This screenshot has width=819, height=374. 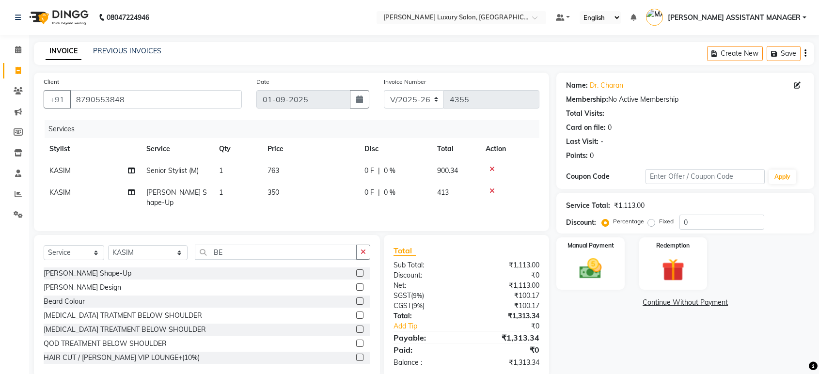 I want to click on span: 350, so click(x=273, y=192).